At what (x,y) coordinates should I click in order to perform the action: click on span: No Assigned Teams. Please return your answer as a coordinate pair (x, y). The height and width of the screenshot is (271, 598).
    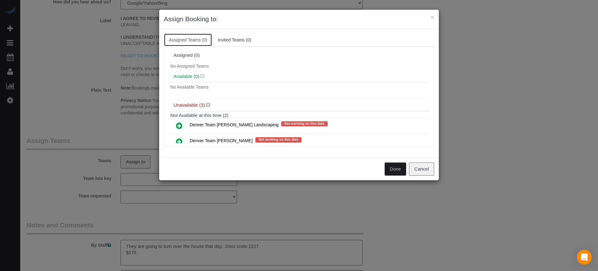
    Looking at the image, I should click on (190, 66).